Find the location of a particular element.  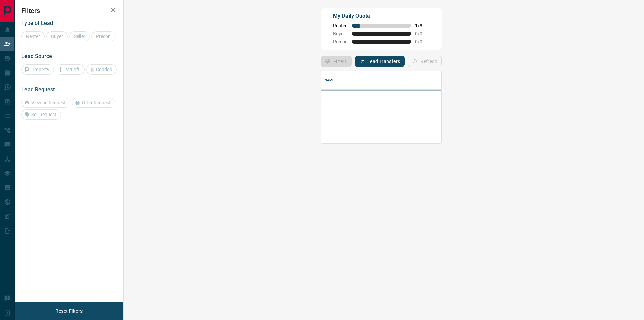

span: Lead Request is located at coordinates (38, 89).